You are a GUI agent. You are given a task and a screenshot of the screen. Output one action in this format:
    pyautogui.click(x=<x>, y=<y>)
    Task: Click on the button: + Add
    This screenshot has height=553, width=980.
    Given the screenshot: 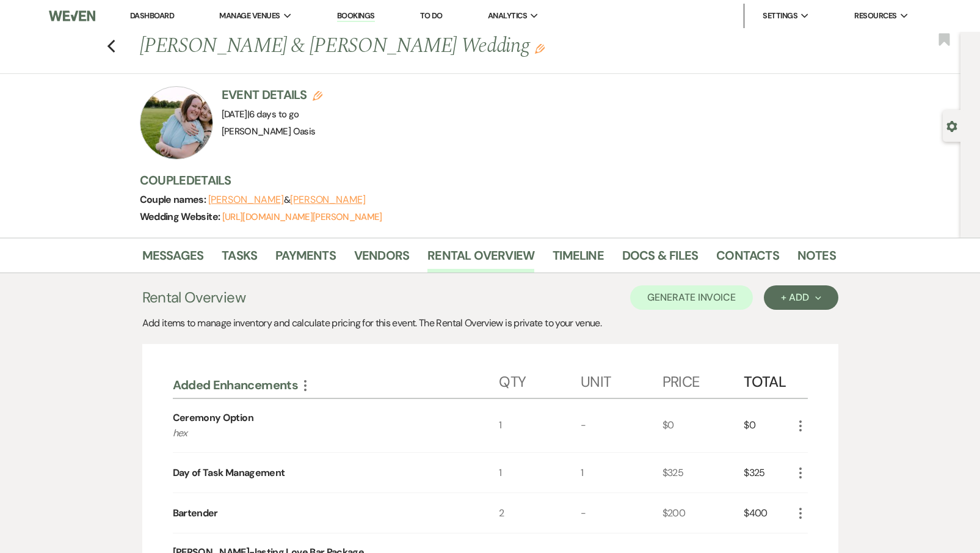 What is the action you would take?
    pyautogui.click(x=800, y=298)
    